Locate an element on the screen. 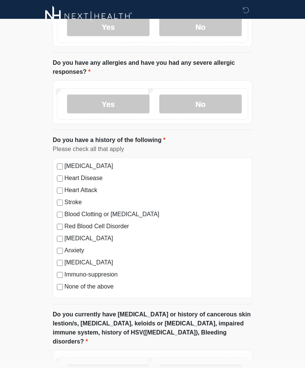 This screenshot has width=305, height=368. label: None of the above is located at coordinates (156, 287).